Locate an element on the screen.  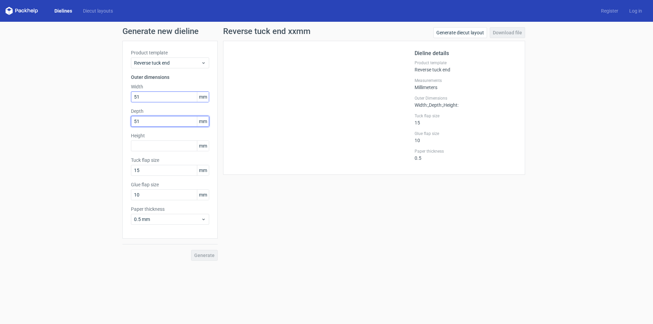
span: , Depth : is located at coordinates (435, 105).